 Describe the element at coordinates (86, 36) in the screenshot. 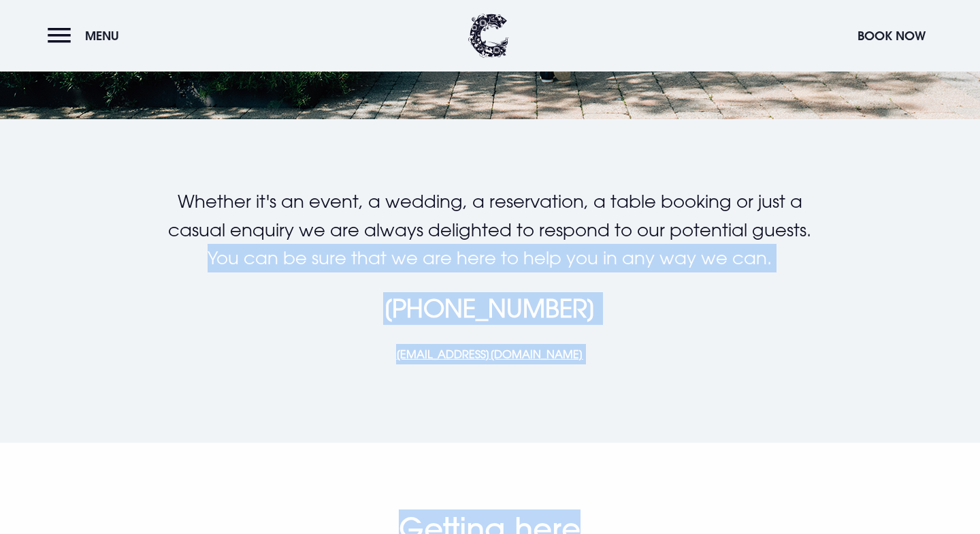

I see `button: Menu` at that location.